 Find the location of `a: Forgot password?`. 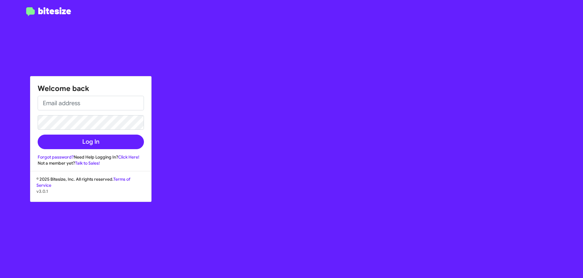

a: Forgot password? is located at coordinates (56, 157).